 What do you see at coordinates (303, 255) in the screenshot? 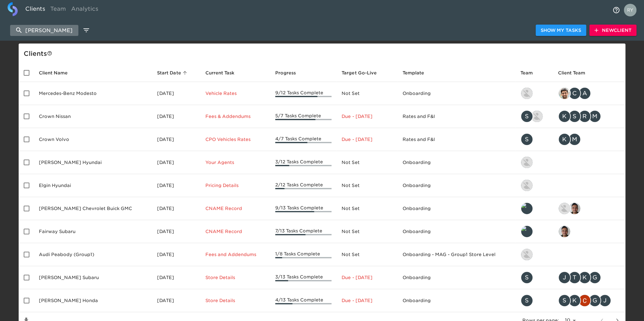
I see `td: 1/8 Tasks Complete` at bounding box center [303, 255].